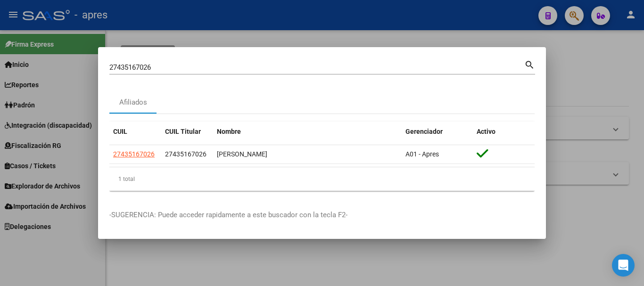 This screenshot has width=644, height=286. Describe the element at coordinates (120, 131) in the screenshot. I see `span: CUIL` at that location.